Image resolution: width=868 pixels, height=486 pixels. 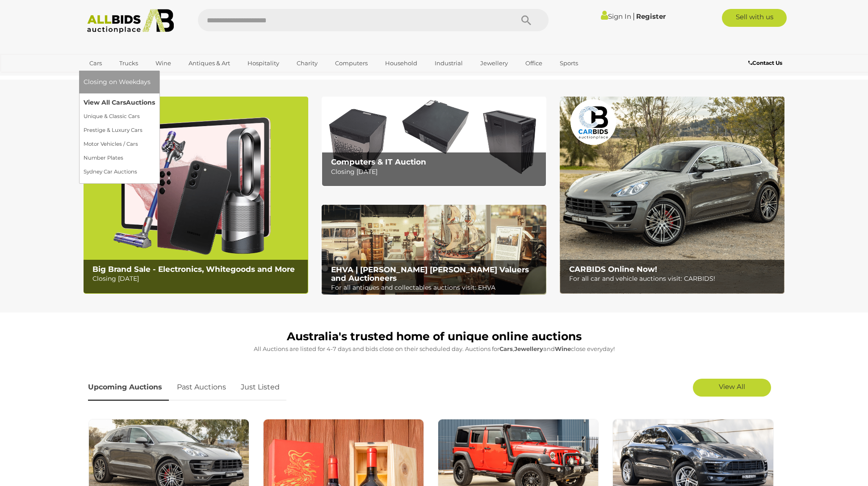 What do you see at coordinates (528, 348) in the screenshot?
I see `strong: Jewellery` at bounding box center [528, 348].